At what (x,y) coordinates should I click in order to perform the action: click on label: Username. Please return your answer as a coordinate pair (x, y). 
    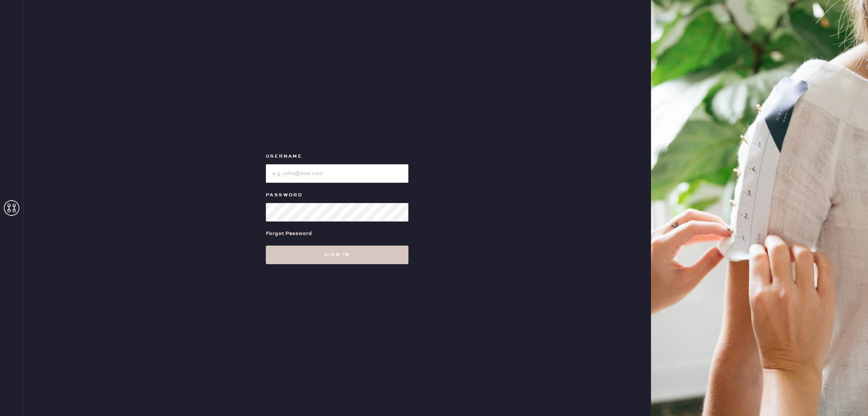
    Looking at the image, I should click on (337, 157).